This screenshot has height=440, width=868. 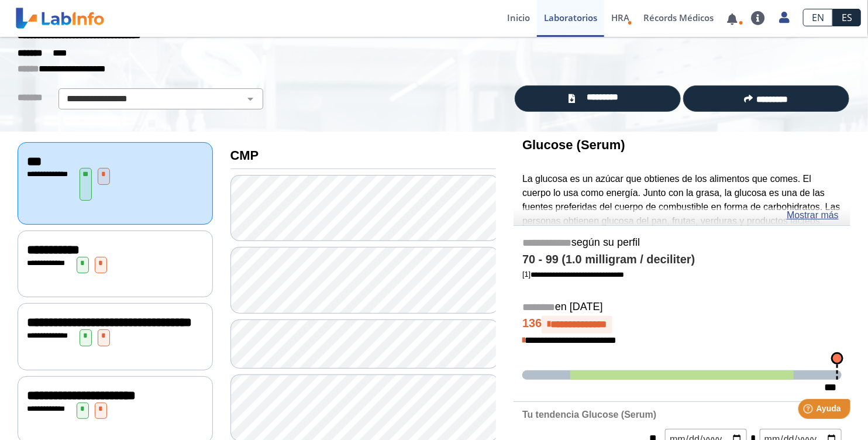 I want to click on h5: según su perfil, so click(x=682, y=243).